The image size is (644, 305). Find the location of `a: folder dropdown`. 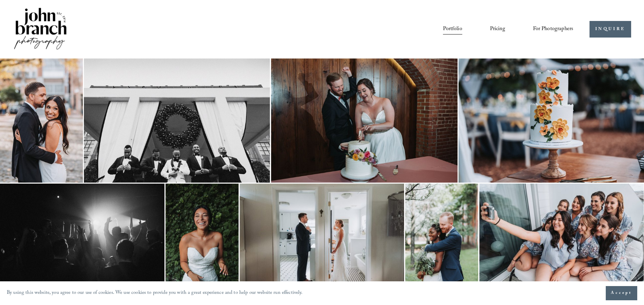

a: folder dropdown is located at coordinates (553, 29).